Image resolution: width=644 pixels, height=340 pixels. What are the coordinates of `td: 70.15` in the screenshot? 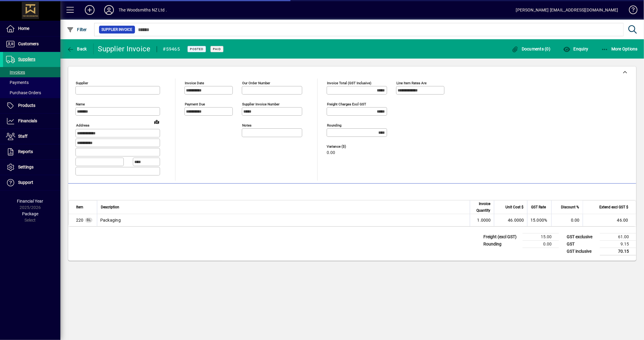 It's located at (618, 251).